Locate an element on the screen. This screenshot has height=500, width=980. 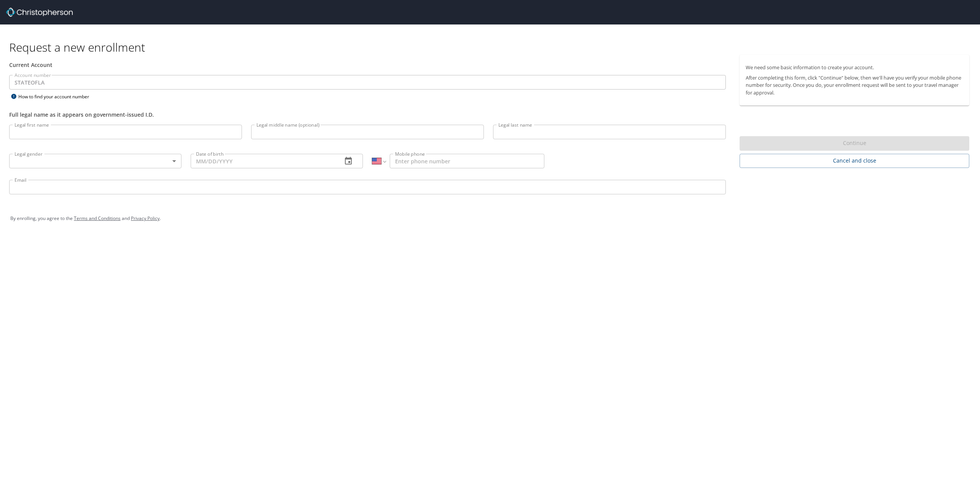
span: Cancel and close is located at coordinates (854, 160).